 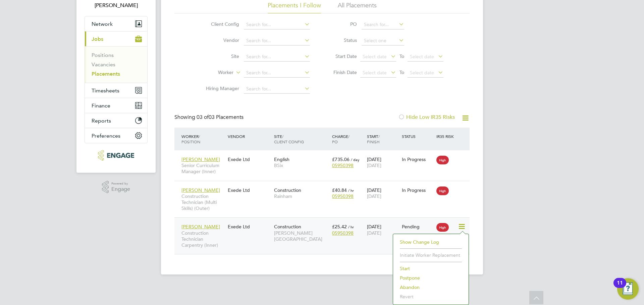 What do you see at coordinates (294, 7) in the screenshot?
I see `li: Placements I Follow` at bounding box center [294, 7].